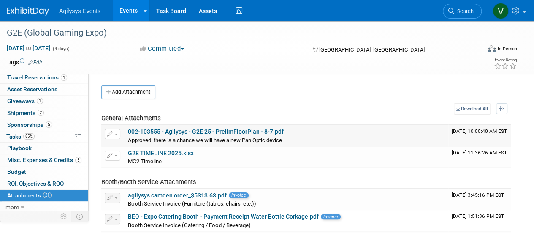 Image resolution: width=534 pixels, height=233 pixels. I want to click on td: Personalize Event Tab Strip, so click(64, 216).